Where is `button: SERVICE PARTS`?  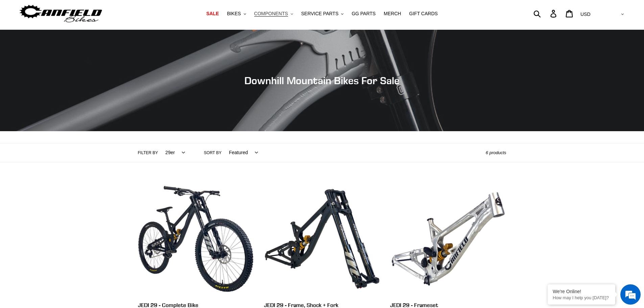 button: SERVICE PARTS is located at coordinates (322, 14).